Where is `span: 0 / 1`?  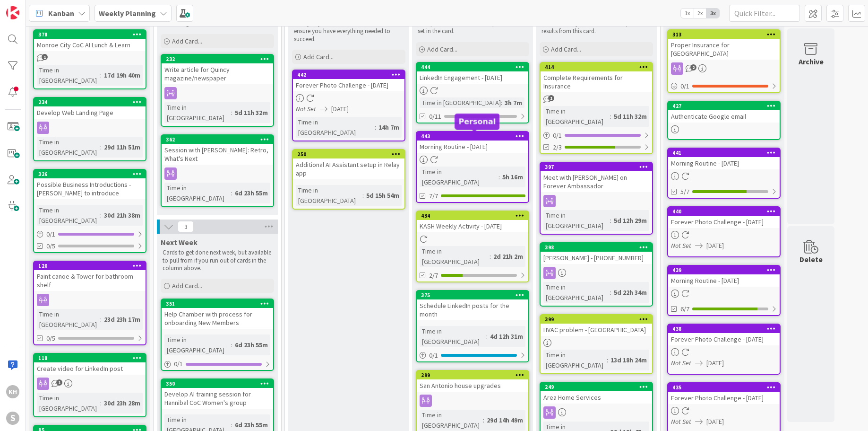 span: 0 / 1 is located at coordinates (685, 86).